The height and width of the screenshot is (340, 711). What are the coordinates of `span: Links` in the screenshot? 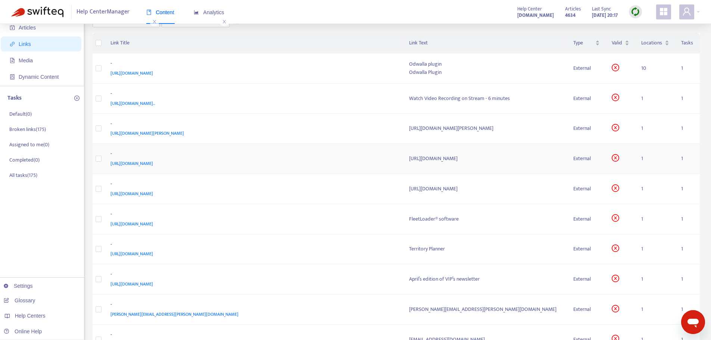 It's located at (25, 44).